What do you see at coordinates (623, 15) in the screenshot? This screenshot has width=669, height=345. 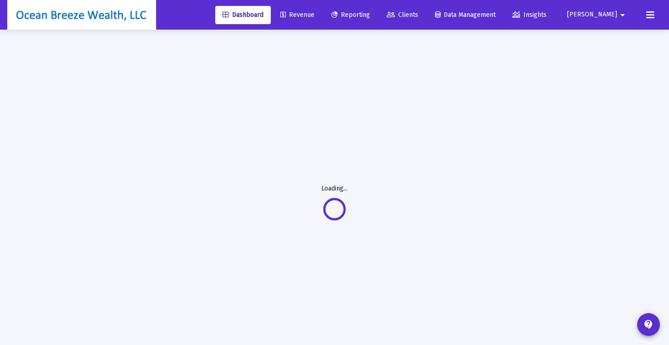 I see `mat-icon: arrow_drop_down` at bounding box center [623, 15].